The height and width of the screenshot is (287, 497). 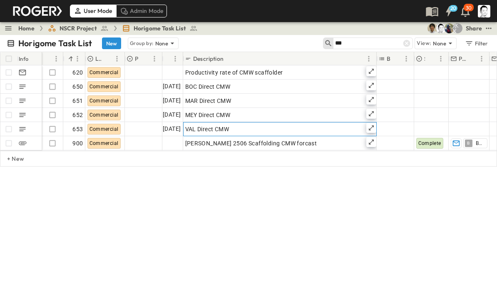 What do you see at coordinates (476, 43) in the screenshot?
I see `div: Filter` at bounding box center [476, 43].